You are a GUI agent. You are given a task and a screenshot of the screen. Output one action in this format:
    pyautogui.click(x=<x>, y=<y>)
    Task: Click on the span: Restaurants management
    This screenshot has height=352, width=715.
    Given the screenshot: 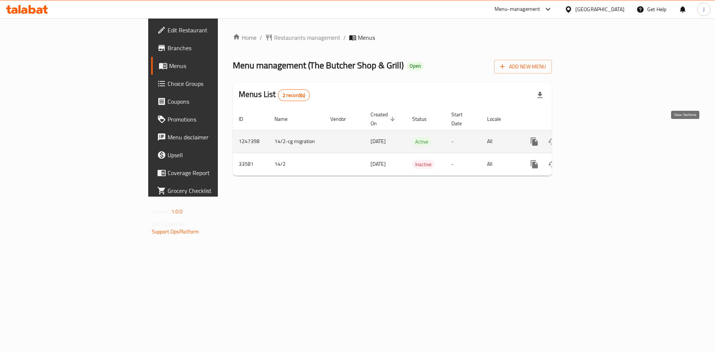 What is the action you would take?
    pyautogui.click(x=307, y=38)
    